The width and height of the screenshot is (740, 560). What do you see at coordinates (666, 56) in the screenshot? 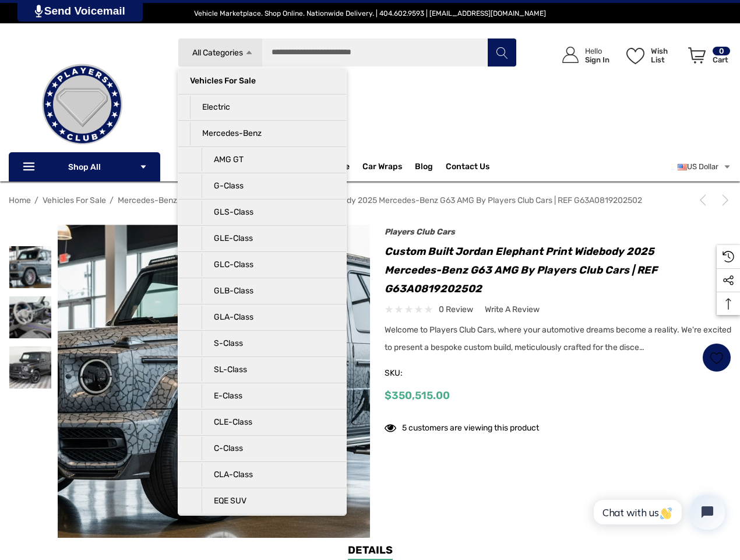
I see `p: Wish List` at bounding box center [666, 56].